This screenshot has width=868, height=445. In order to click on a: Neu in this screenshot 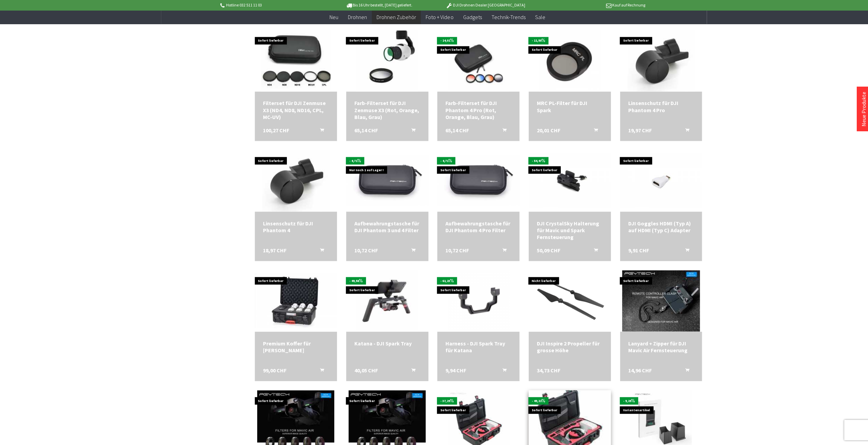, I will do `click(334, 17)`.